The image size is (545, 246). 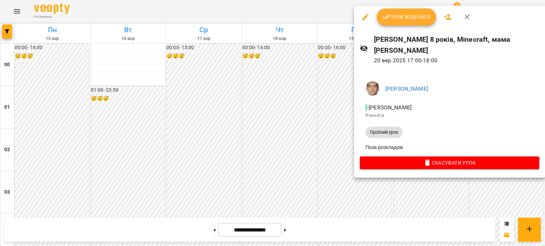 I want to click on p: Кімната, so click(x=449, y=116).